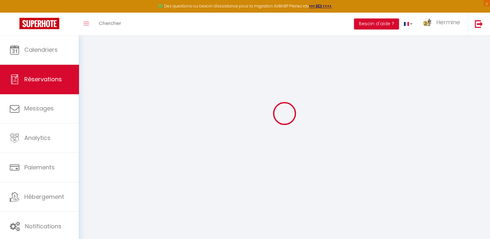 Image resolution: width=490 pixels, height=239 pixels. I want to click on a: ... Hermine, so click(442, 24).